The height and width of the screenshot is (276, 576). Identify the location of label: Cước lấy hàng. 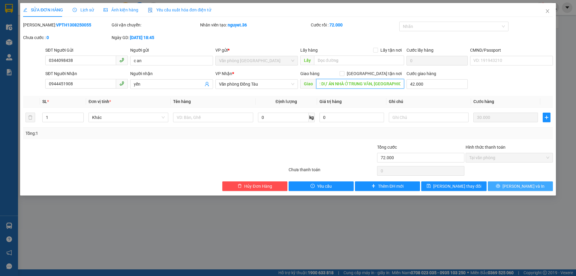
(420, 50).